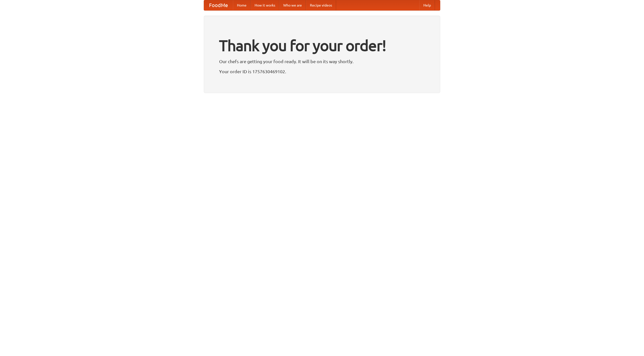  What do you see at coordinates (242, 5) in the screenshot?
I see `a: Home` at bounding box center [242, 5].